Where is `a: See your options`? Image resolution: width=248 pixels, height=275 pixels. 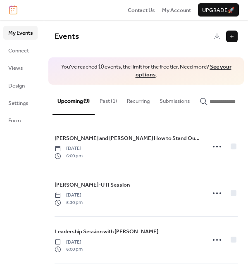
a: See your options is located at coordinates (183, 71).